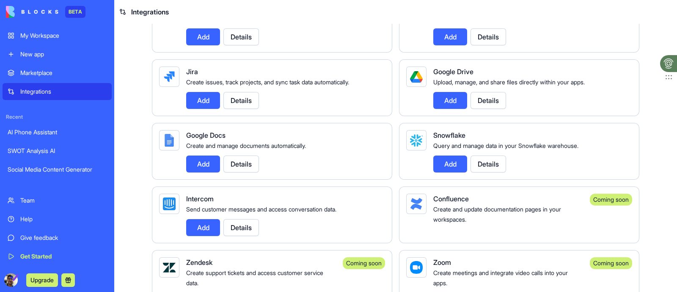 The height and width of the screenshot is (292, 677). I want to click on span: Zoom, so click(442, 262).